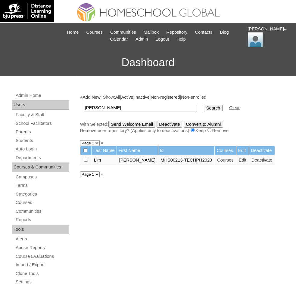  Describe the element at coordinates (73, 32) in the screenshot. I see `a: Home` at that location.